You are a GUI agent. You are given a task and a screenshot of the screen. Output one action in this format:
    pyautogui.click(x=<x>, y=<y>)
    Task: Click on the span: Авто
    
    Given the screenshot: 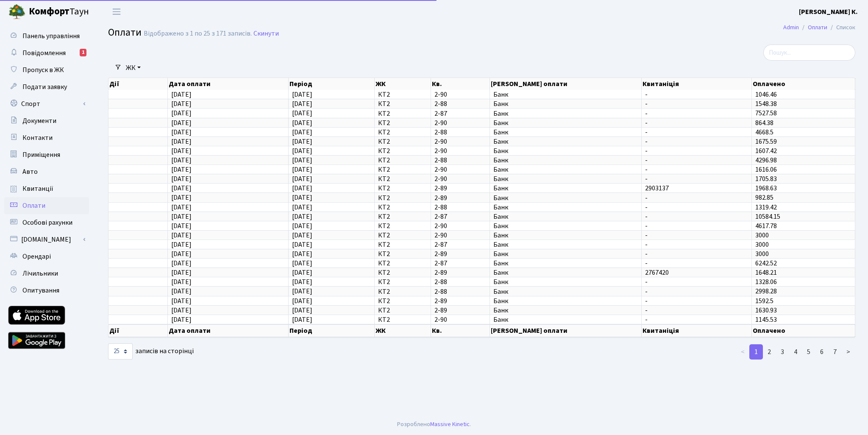 What is the action you would take?
    pyautogui.click(x=30, y=172)
    